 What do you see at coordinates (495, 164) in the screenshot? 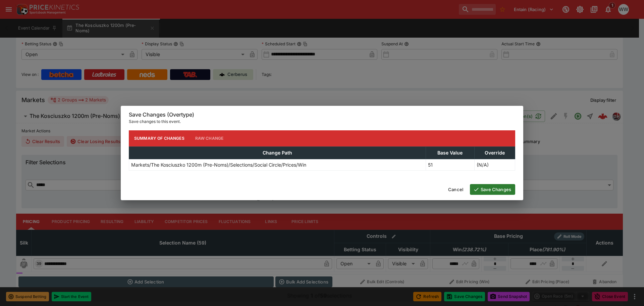
I see `td: (N/A)` at bounding box center [495, 164].